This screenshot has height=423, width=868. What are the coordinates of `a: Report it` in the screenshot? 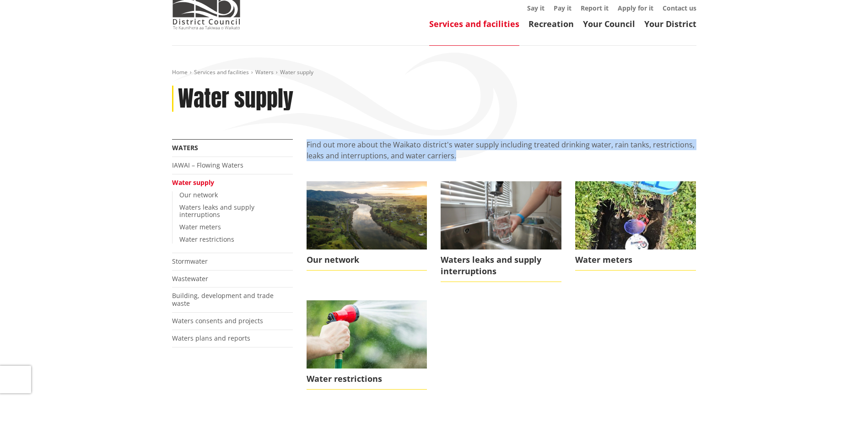 It's located at (594, 8).